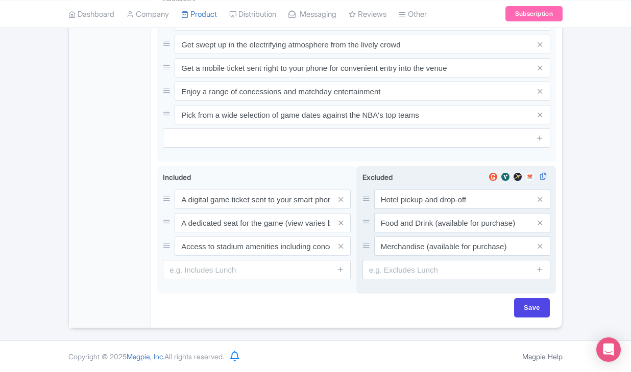 This screenshot has width=631, height=372. Describe the element at coordinates (517, 177) in the screenshot. I see `img: expedia-review-widget-01-6a8748bc8b83530f19f0577495396935.svg` at that location.